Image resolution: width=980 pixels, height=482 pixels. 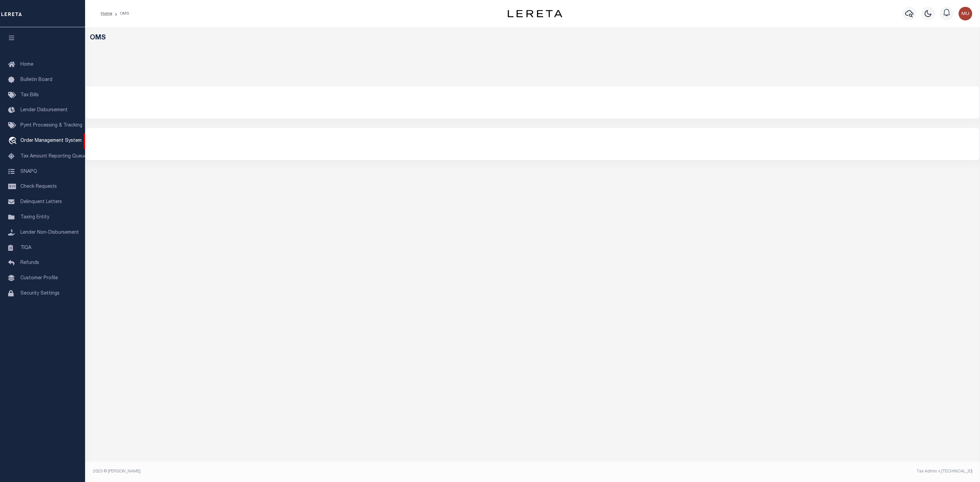 I want to click on span: Pymt Processing & Tracking, so click(x=51, y=126).